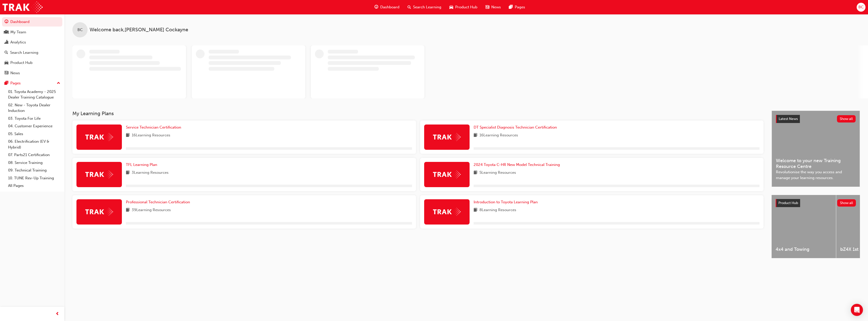  Describe the element at coordinates (143, 165) in the screenshot. I see `a: TFL Learning Plan` at that location.